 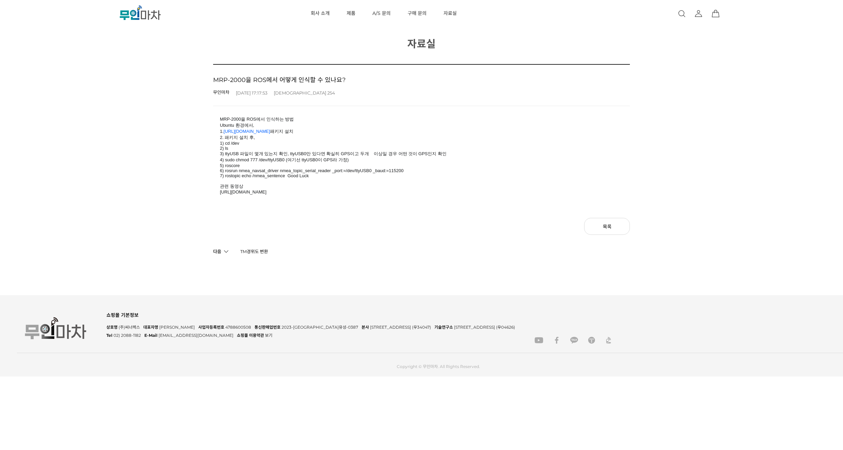 I want to click on span: 대표자명, so click(x=151, y=327).